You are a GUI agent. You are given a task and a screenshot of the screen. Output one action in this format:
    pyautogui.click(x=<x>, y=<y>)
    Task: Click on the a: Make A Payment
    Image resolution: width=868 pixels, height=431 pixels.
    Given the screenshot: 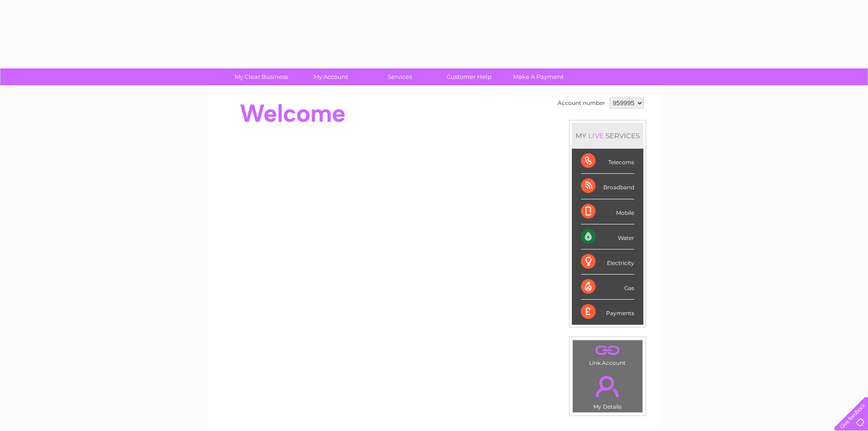 What is the action you would take?
    pyautogui.click(x=538, y=77)
    